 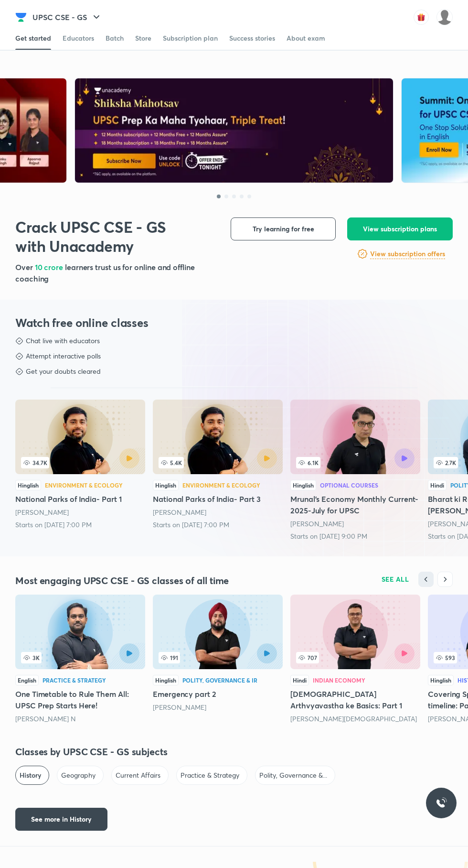 What do you see at coordinates (445, 17) in the screenshot?
I see `img: Ritesh Tiwari` at bounding box center [445, 17].